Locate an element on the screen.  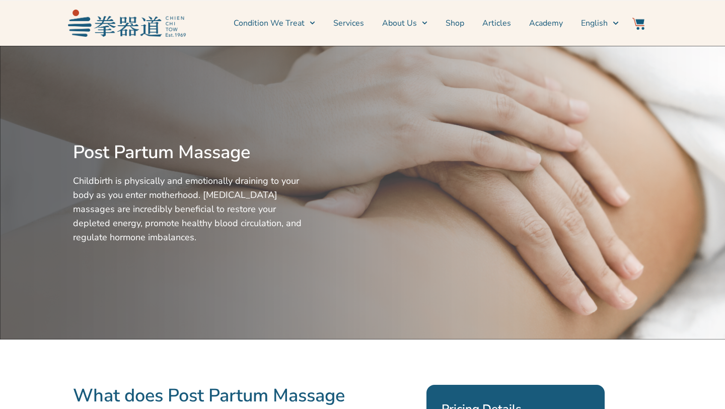
nav: Menu is located at coordinates (405, 23).